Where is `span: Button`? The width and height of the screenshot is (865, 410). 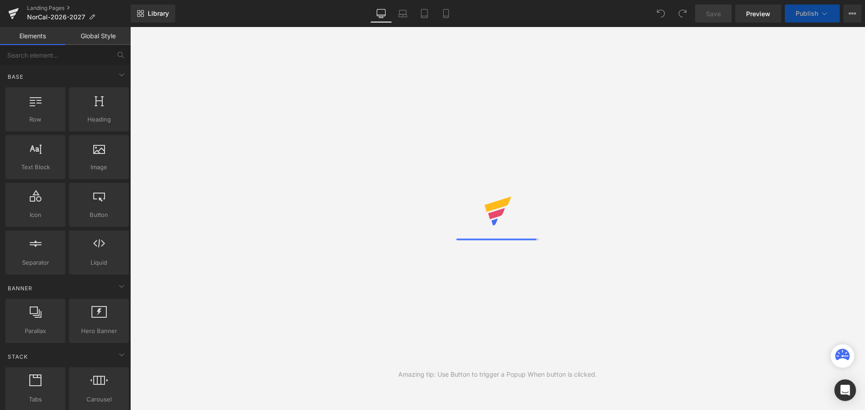 span: Button is located at coordinates (99, 215).